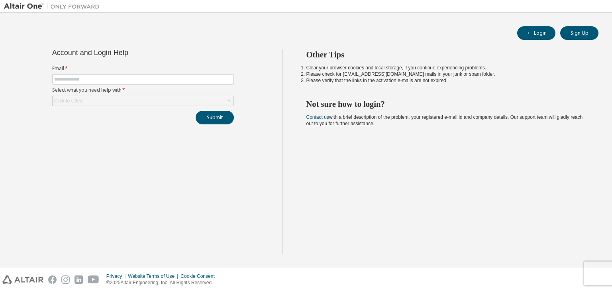  What do you see at coordinates (52, 279) in the screenshot?
I see `img: facebook.svg` at bounding box center [52, 279].